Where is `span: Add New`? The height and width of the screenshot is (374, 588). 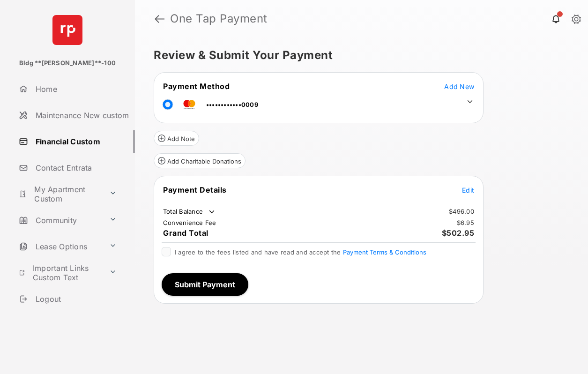
span: Add New is located at coordinates (459, 86).